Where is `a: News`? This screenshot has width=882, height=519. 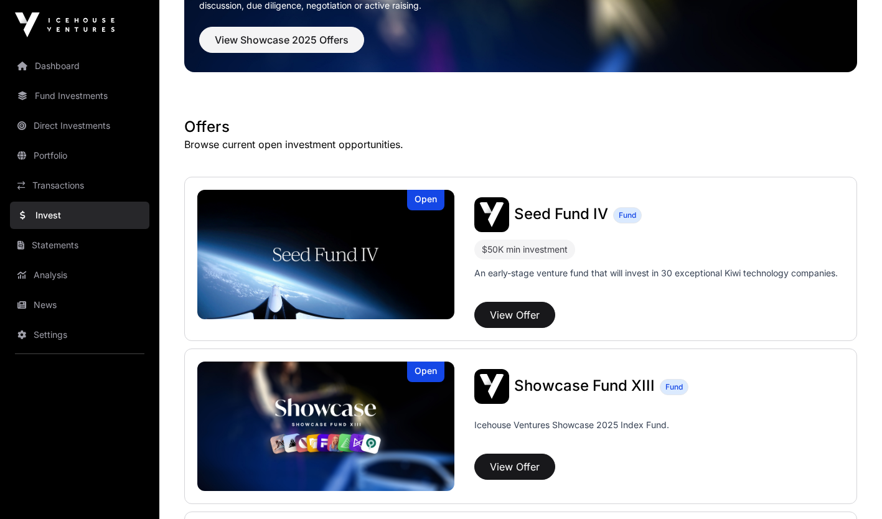
a: News is located at coordinates (80, 305).